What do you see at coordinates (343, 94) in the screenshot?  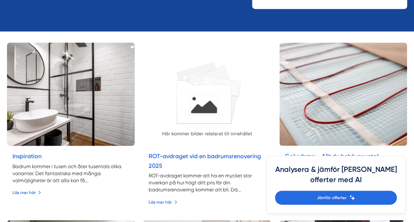 I see `img: Golvvärme tvättstugan, Golvvärme badrummet, Golvvärme toalett` at bounding box center [343, 94].